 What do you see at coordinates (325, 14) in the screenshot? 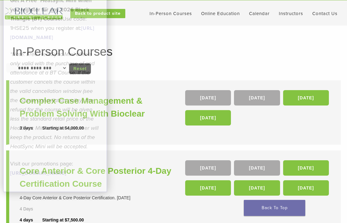
I see `a: Contact Us` at bounding box center [325, 14].